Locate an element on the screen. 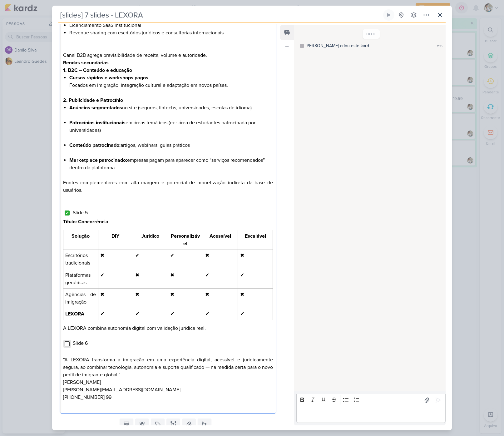 Image resolution: width=504 pixels, height=436 pixels. span: A LEXORA combina autonomia digital com validação jurídica real. is located at coordinates (134, 328).